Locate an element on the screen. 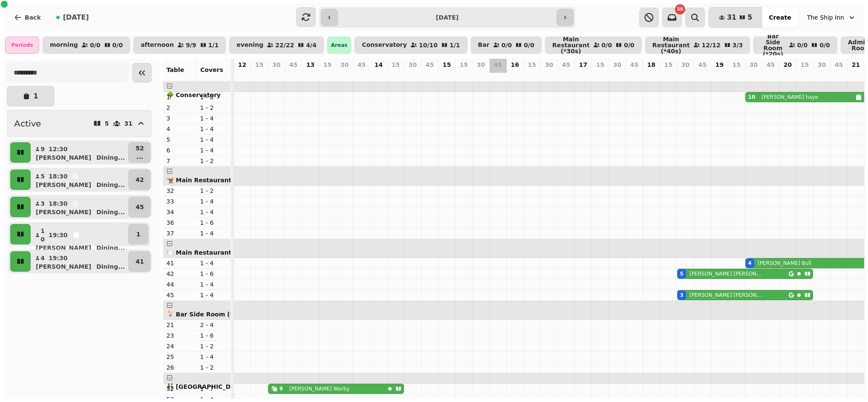  p: 37 is located at coordinates (180, 234).